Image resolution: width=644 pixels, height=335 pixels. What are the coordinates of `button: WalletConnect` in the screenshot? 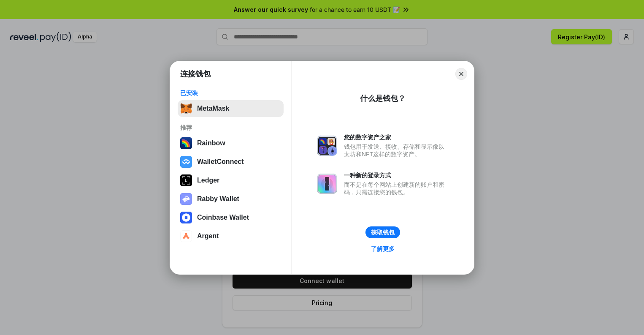 It's located at (230, 162).